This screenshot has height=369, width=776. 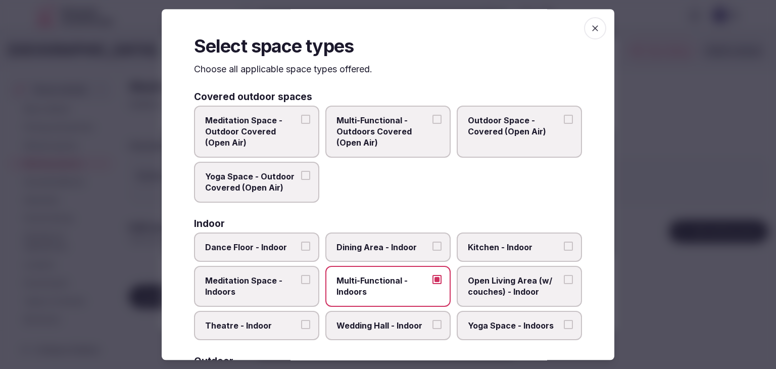 I want to click on h2: Select space types, so click(x=388, y=46).